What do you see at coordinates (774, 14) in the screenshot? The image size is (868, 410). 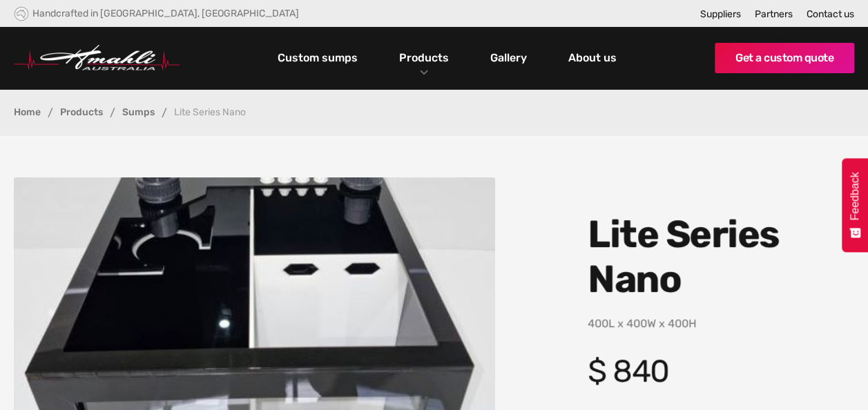 I see `a: Partners` at bounding box center [774, 14].